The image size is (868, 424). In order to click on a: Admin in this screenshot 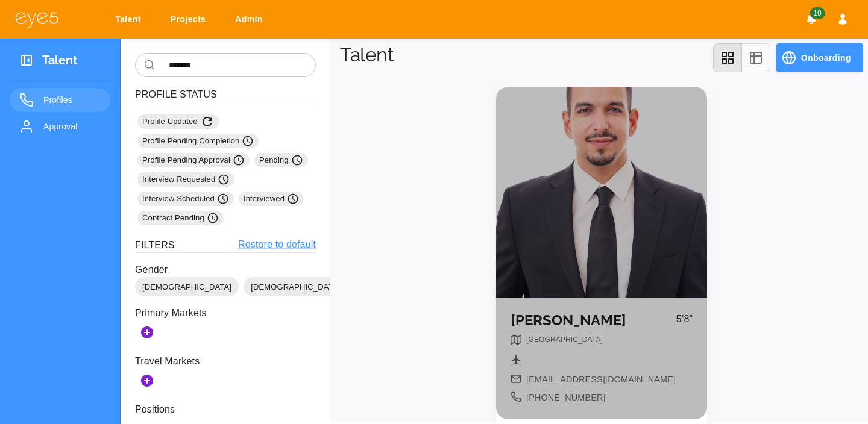, I will do `click(251, 19)`.